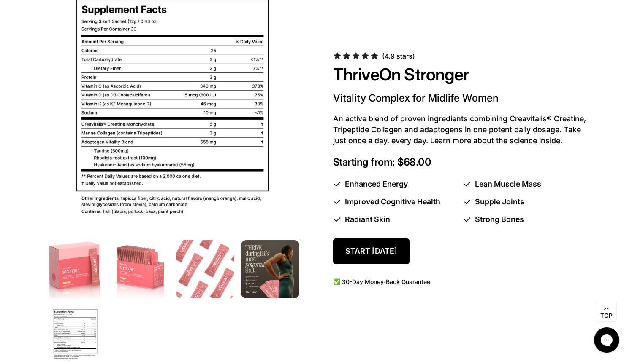  I want to click on span: Top, so click(606, 316).